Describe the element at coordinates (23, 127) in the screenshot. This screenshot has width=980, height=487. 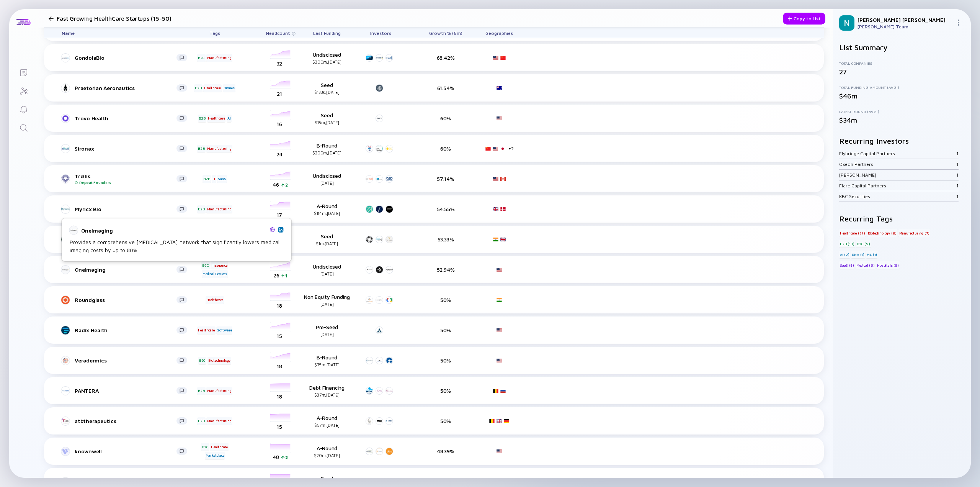
I see `a: Search` at that location.